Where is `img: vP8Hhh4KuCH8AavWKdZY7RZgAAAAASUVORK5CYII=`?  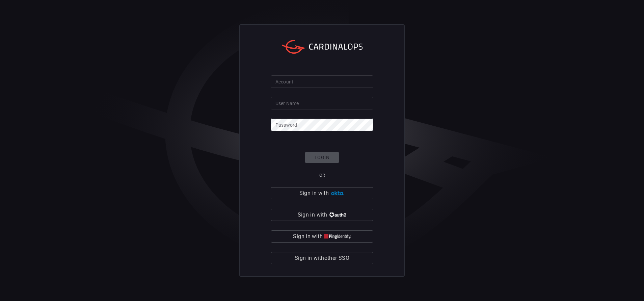
img: vP8Hhh4KuCH8AavWKdZY7RZgAAAAASUVORK5CYII= is located at coordinates (337, 215).